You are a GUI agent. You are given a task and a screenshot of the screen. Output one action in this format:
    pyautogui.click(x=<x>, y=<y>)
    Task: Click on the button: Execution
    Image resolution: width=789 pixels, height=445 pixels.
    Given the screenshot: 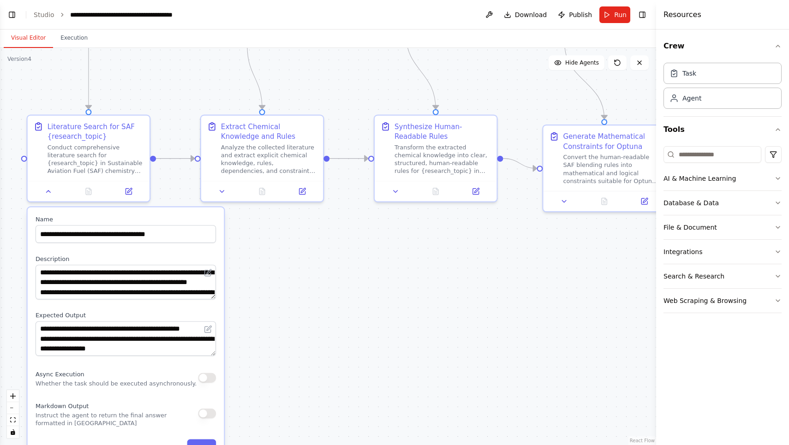 What is the action you would take?
    pyautogui.click(x=74, y=38)
    